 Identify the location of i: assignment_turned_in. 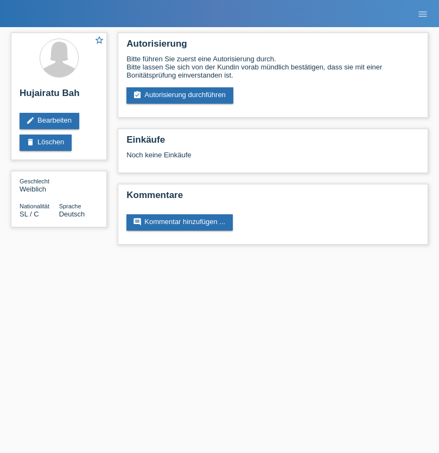
(137, 95).